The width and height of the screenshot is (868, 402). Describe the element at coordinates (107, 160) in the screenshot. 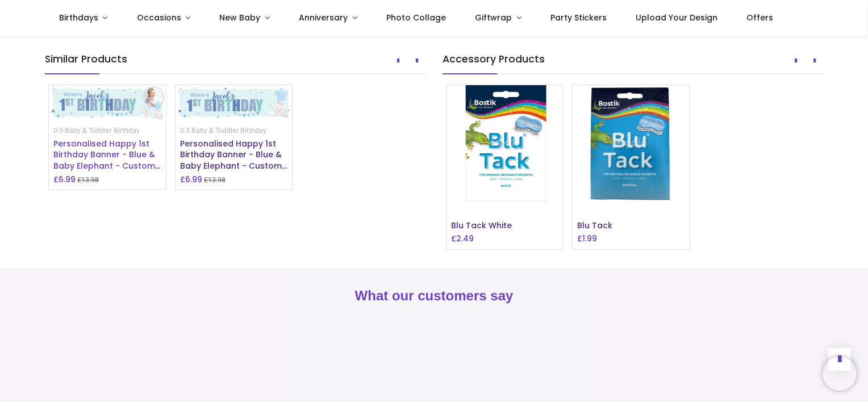

I see `span: Personalised Happy 1st Birthday Banner - Blue & Baby Elephant - Custom Name & 1 Photo Upload` at that location.